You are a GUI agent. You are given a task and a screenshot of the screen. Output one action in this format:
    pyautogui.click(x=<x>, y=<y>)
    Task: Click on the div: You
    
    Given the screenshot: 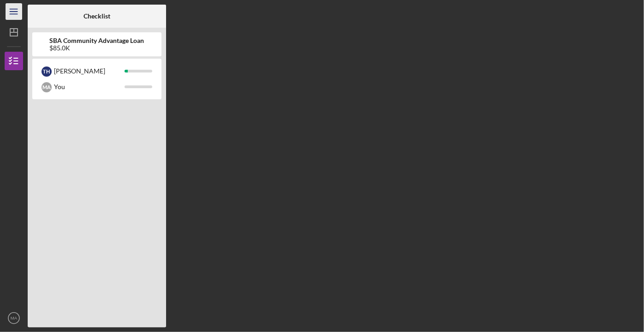 What is the action you would take?
    pyautogui.click(x=89, y=87)
    